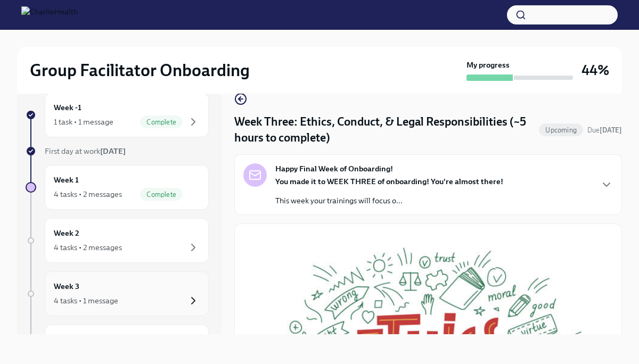 The image size is (639, 364). Describe the element at coordinates (67, 286) in the screenshot. I see `h6: Week 3` at that location.